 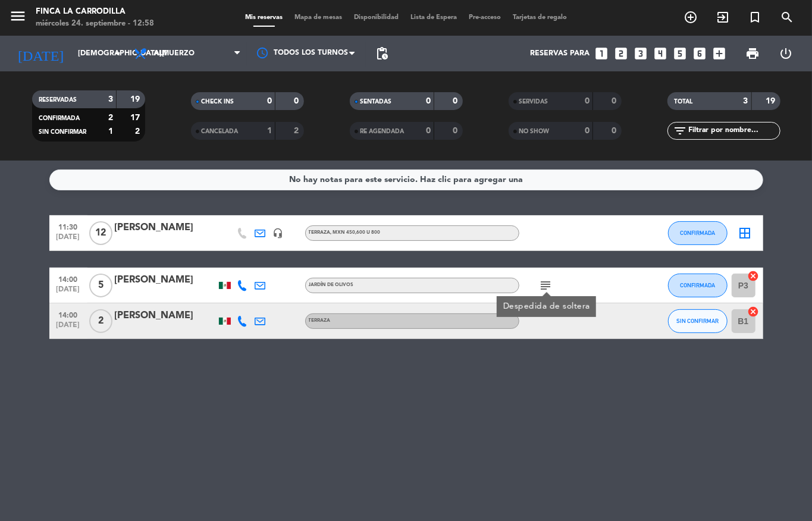 I want to click on i: looks_4, so click(x=661, y=53).